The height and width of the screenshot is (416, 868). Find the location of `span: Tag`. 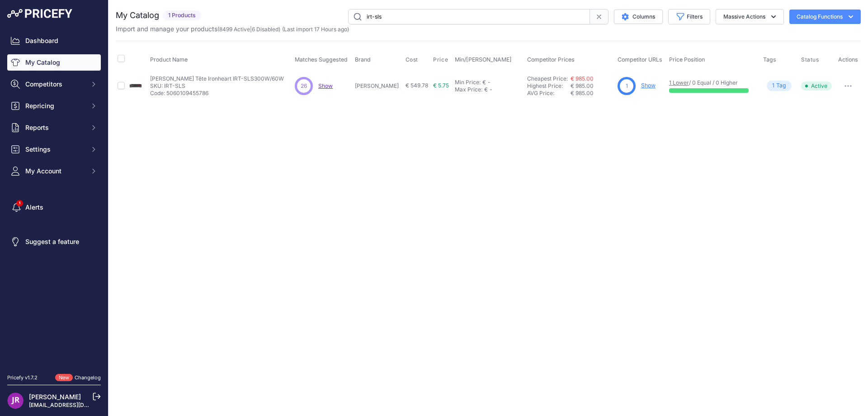

span: Tag is located at coordinates (779, 85).